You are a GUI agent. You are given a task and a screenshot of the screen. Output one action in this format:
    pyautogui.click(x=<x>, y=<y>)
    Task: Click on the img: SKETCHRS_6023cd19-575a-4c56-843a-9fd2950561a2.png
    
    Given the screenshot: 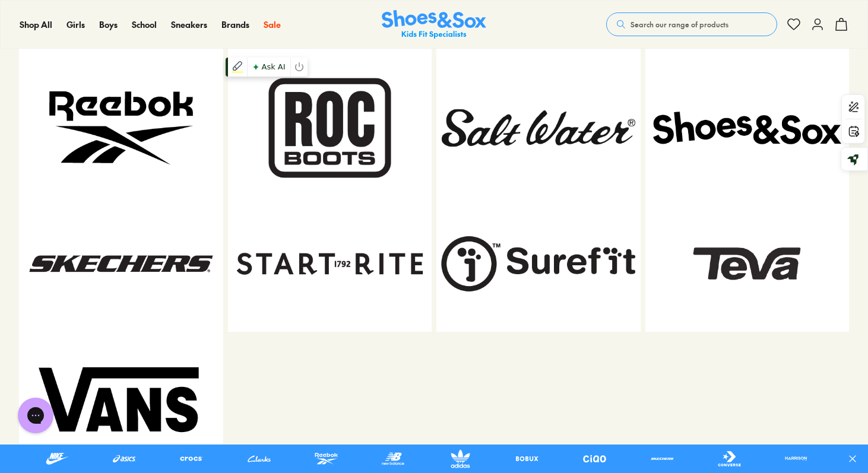 What is the action you would take?
    pyautogui.click(x=121, y=263)
    